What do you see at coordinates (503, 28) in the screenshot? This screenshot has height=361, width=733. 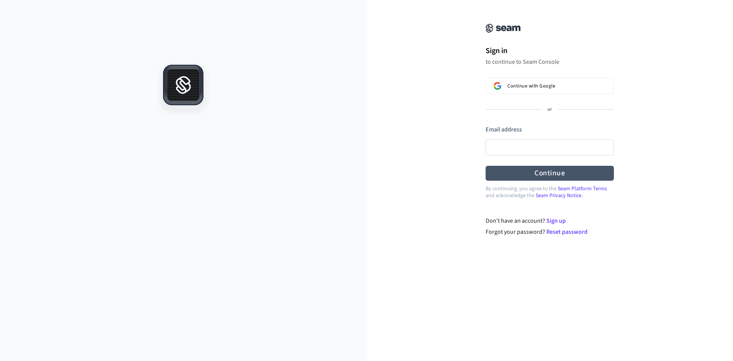 I see `img: Seam Console` at bounding box center [503, 28].